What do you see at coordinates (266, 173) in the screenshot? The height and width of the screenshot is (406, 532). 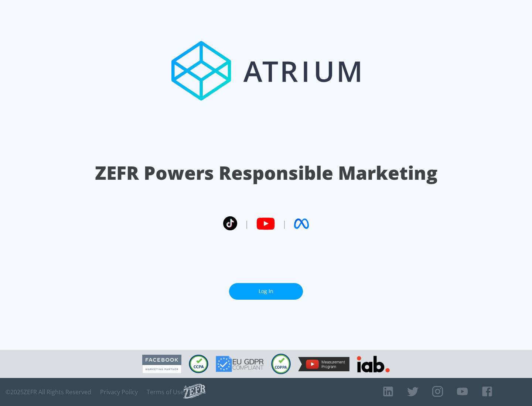 I see `h1: ZEFR Powers Responsible Marketing` at bounding box center [266, 173].